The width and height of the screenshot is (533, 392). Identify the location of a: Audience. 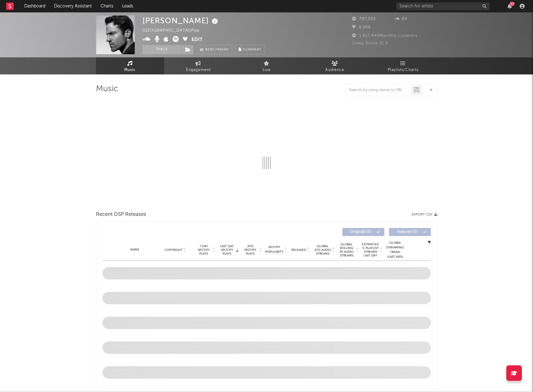
(335, 66).